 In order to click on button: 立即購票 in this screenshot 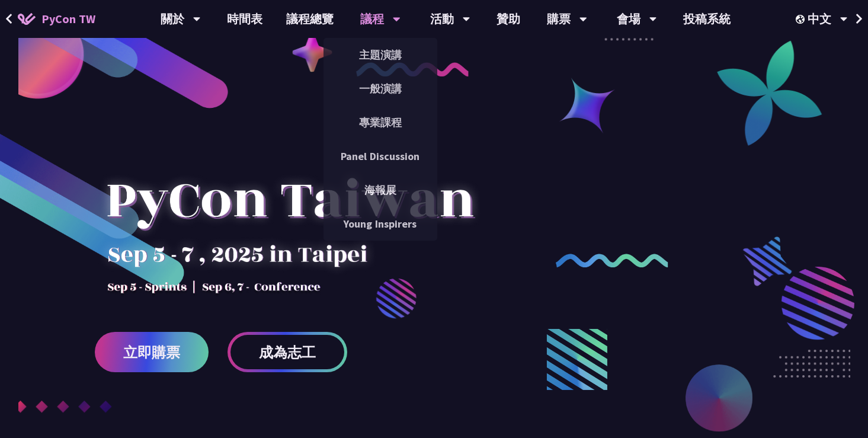, I will do `click(152, 352)`.